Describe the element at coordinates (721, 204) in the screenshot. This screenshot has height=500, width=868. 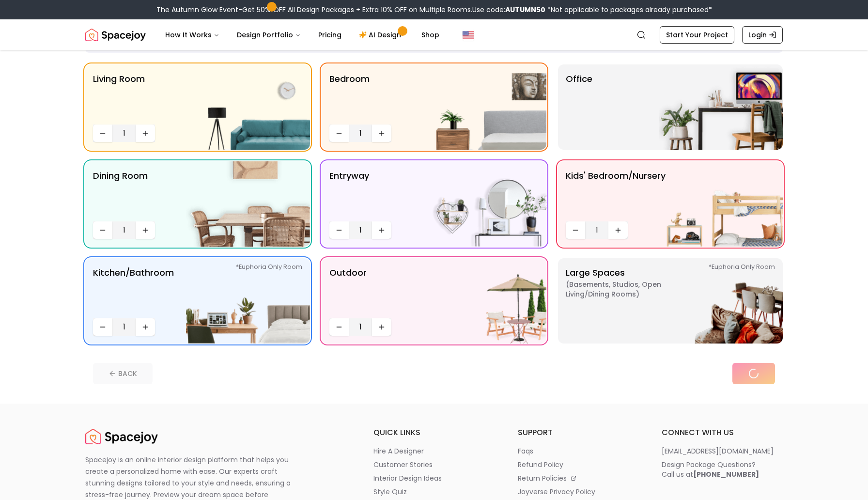
I see `img: Kids' Bedroom/Nursery` at that location.